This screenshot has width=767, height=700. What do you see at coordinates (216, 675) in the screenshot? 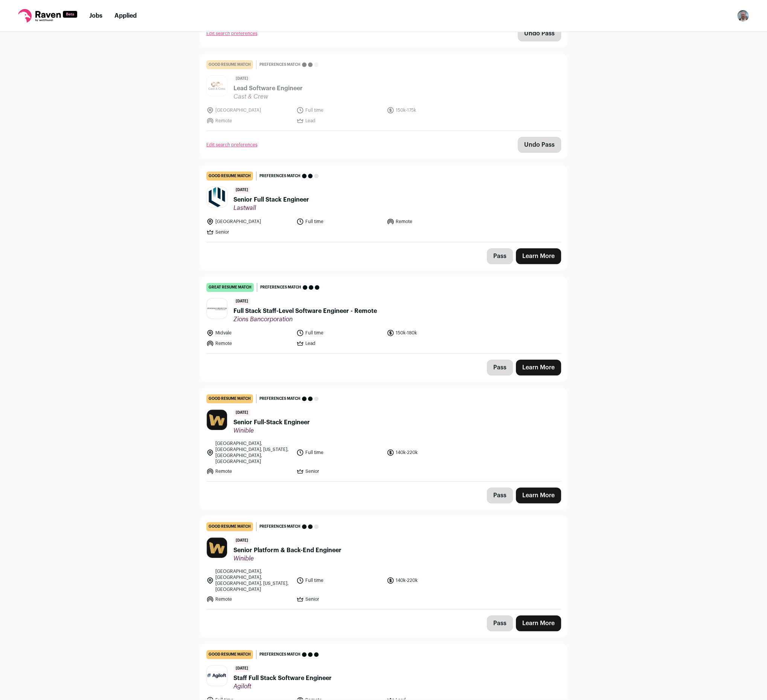
I see `img: cf0838c98d3ef2568c07768e40122c08ae4db567c52e17e2cbe9f3ba7ea046a0.jpg` at bounding box center [216, 675].